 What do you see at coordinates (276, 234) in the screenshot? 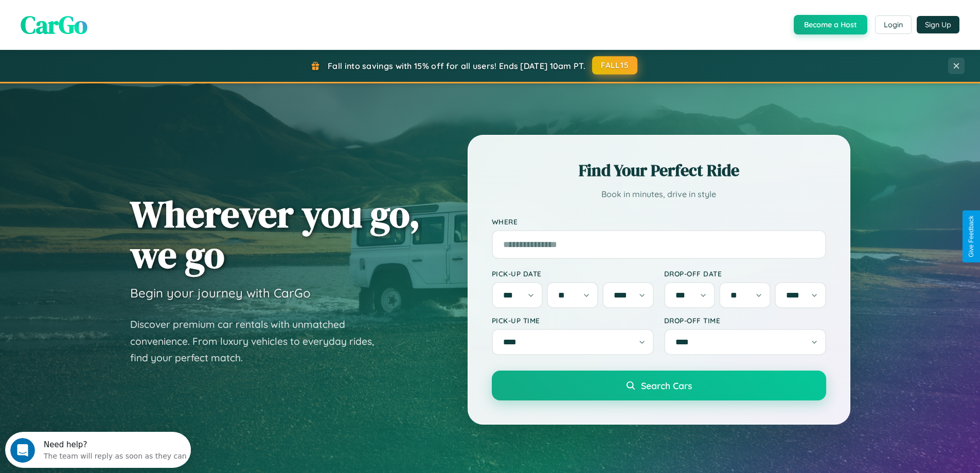
I see `h1: Wherever you go, we go` at bounding box center [276, 234].